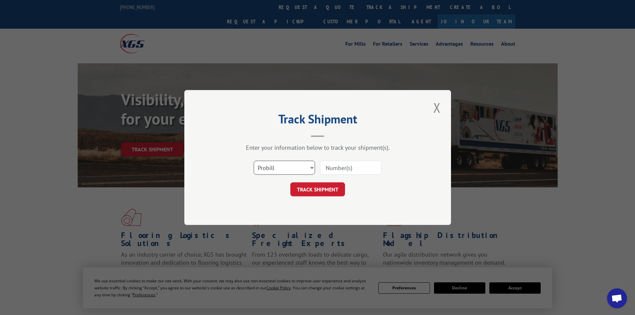 The width and height of the screenshot is (635, 315). I want to click on button: Close modal, so click(437, 107).